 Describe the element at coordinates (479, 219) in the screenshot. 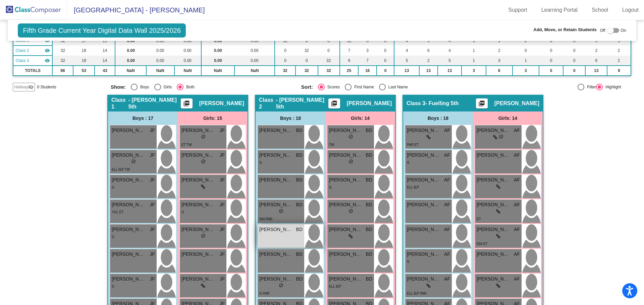

I see `span: ET` at that location.